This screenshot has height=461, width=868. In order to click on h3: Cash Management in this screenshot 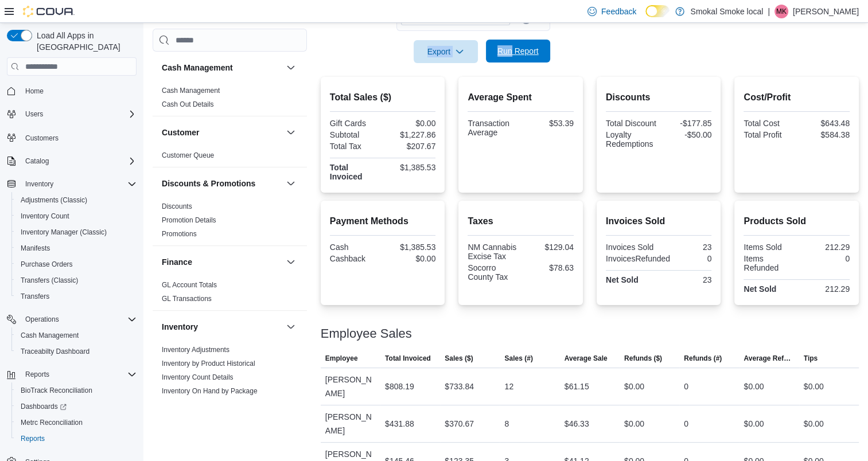, I will do `click(197, 68)`.